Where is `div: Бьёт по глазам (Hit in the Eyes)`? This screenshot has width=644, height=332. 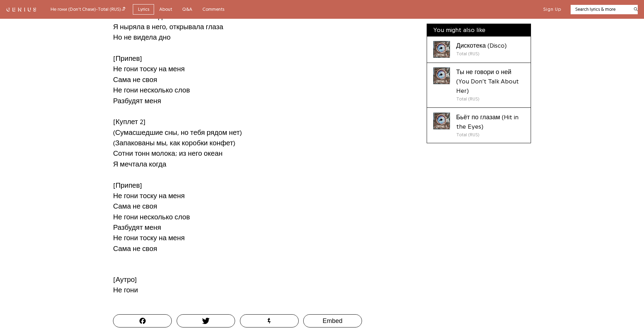
div: Бьёт по глазам (Hit in the Eyes) is located at coordinates (490, 122).